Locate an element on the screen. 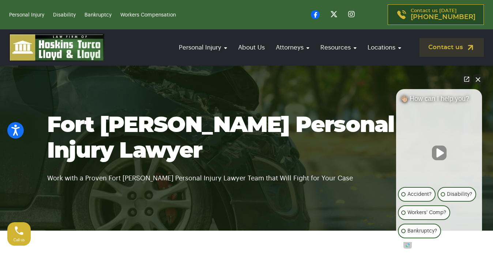 This screenshot has width=493, height=253. a: About Us is located at coordinates (252, 47).